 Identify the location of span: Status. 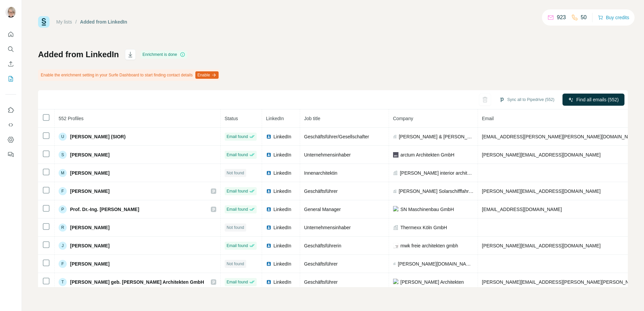
(232, 119).